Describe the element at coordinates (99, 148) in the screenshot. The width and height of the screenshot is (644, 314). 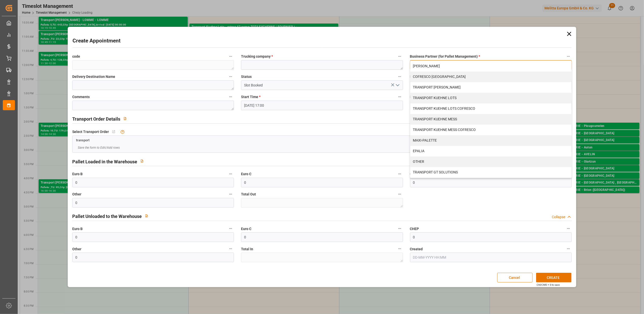
I see `span: Save the form to Edit/Add rows` at that location.